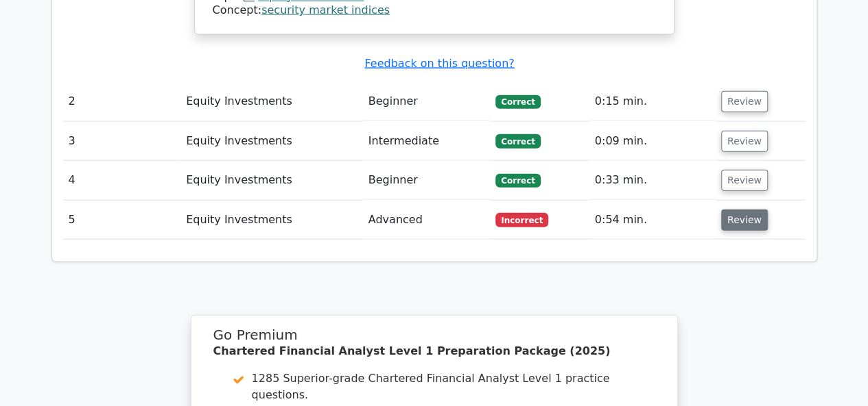 The image size is (868, 406). I want to click on span: Incorrect, so click(521, 220).